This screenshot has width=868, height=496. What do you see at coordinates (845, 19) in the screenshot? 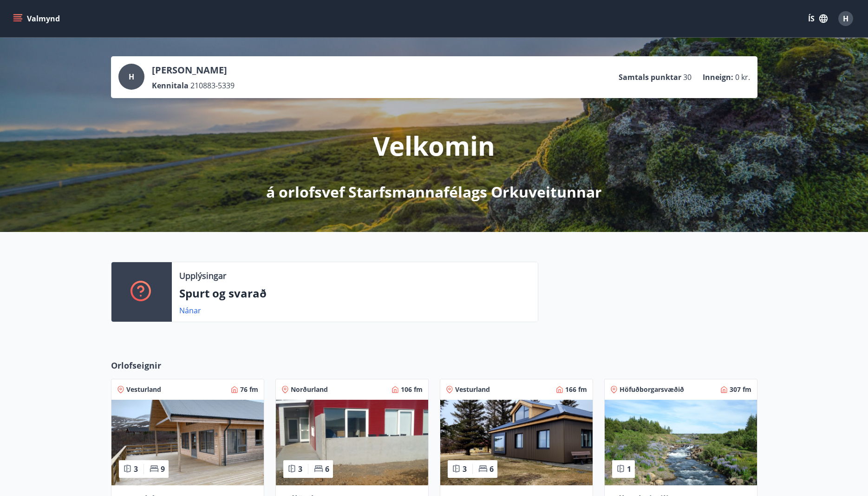
I see `button: H` at bounding box center [845, 19].